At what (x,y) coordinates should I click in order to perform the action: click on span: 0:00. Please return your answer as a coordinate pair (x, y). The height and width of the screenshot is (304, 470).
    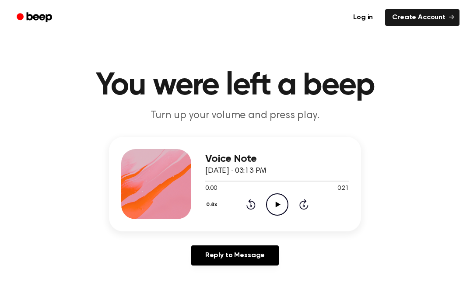
    Looking at the image, I should click on (211, 189).